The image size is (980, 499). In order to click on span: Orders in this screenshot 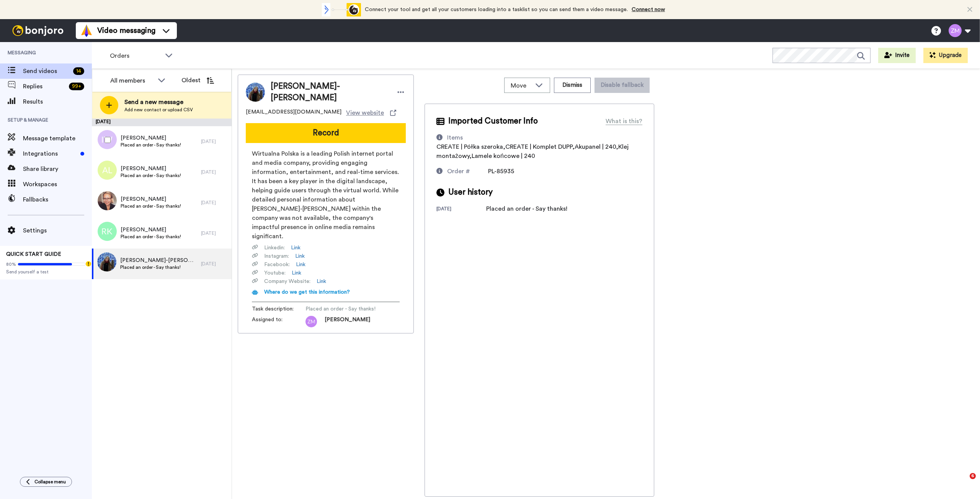, I will do `click(136, 56)`.